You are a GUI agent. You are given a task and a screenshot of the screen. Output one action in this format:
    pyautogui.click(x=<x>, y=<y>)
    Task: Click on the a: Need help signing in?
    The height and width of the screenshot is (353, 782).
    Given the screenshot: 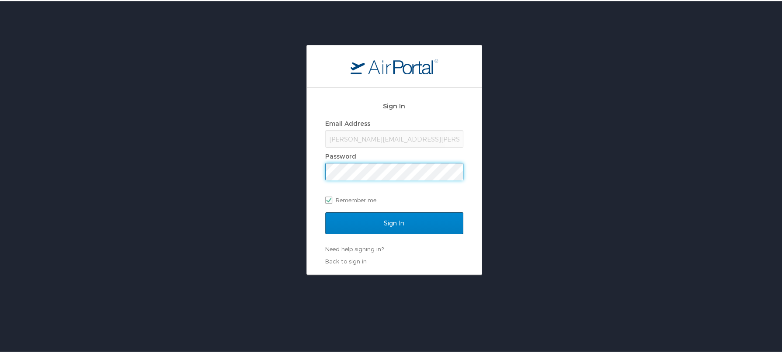 What is the action you would take?
    pyautogui.click(x=355, y=248)
    